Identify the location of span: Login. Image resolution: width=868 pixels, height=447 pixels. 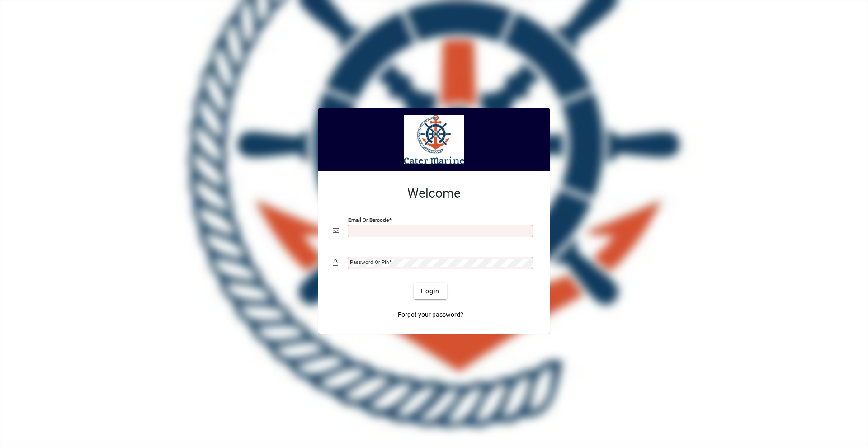
(430, 291).